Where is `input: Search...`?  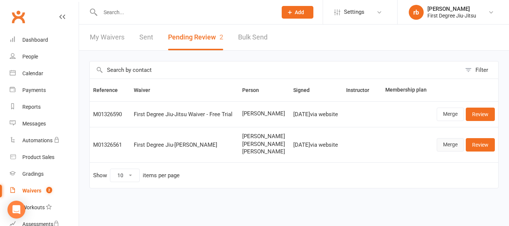 input: Search... is located at coordinates (185, 12).